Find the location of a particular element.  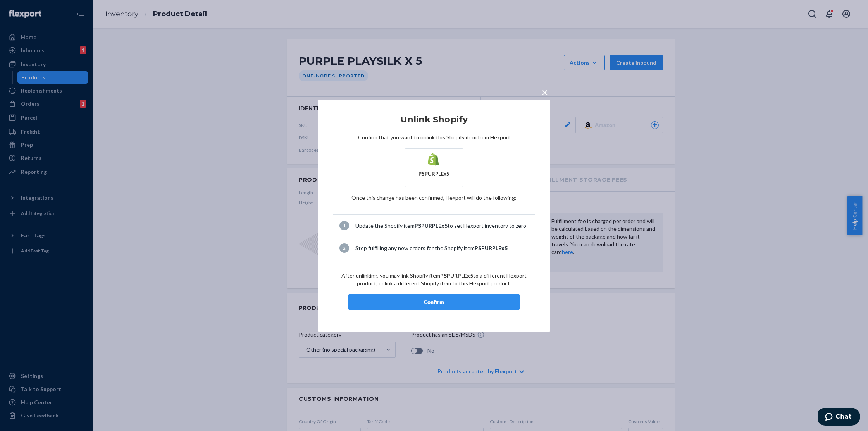

div: 2 is located at coordinates (344, 248).